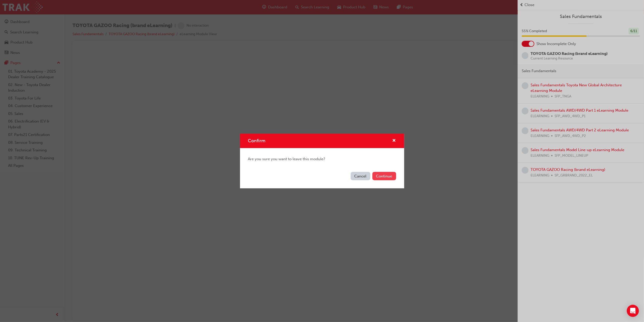 The width and height of the screenshot is (644, 322). What do you see at coordinates (384, 176) in the screenshot?
I see `button: Continue` at bounding box center [384, 176].